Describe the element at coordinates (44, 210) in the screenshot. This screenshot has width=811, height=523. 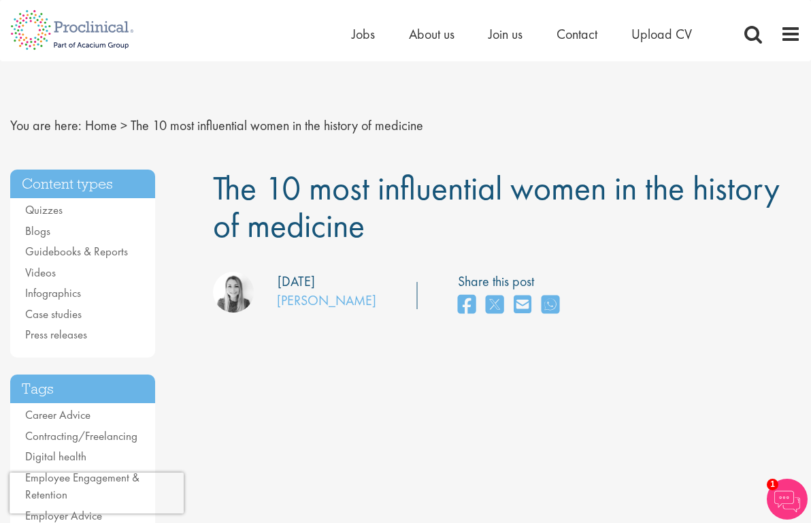
I see `a: Quizzes` at that location.